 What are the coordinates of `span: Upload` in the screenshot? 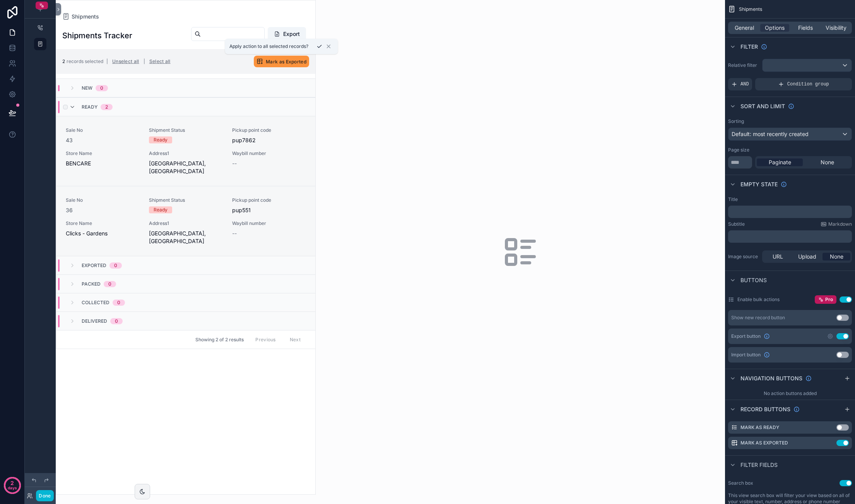 It's located at (807, 257).